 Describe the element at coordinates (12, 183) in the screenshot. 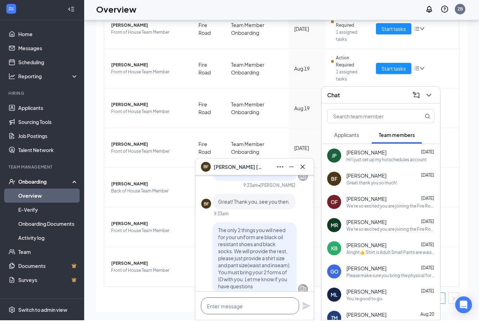

I see `svg: UserCheck` at that location.